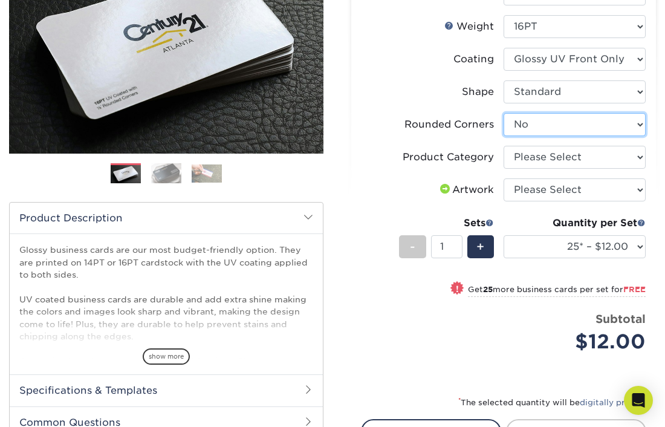 Image resolution: width=665 pixels, height=427 pixels. I want to click on div: Quantity per Set, so click(574, 223).